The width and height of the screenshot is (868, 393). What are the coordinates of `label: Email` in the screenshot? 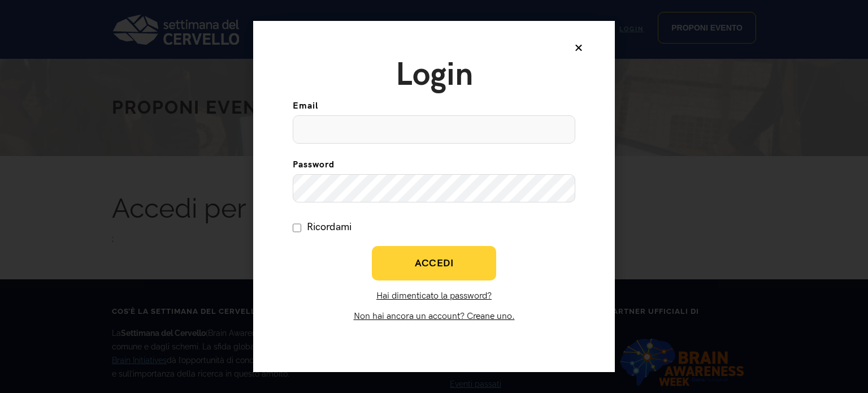 It's located at (434, 107).